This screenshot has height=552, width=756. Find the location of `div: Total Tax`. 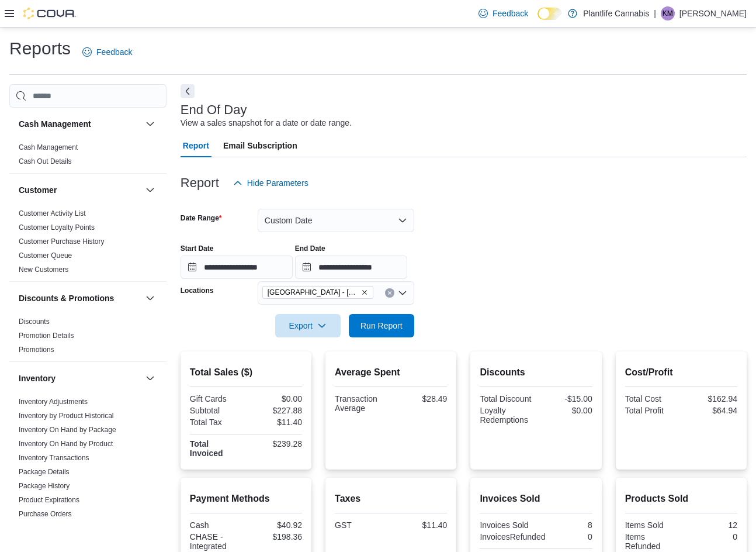

div: Total Tax is located at coordinates (217, 422).